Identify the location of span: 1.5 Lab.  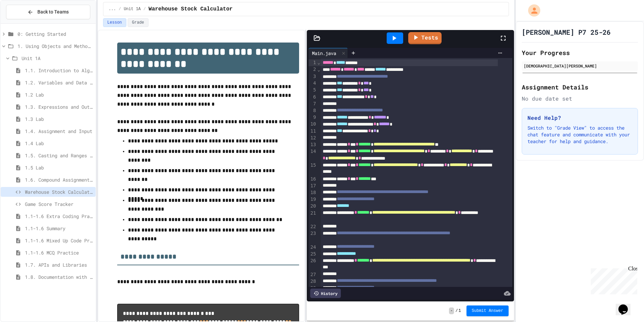
(59, 167).